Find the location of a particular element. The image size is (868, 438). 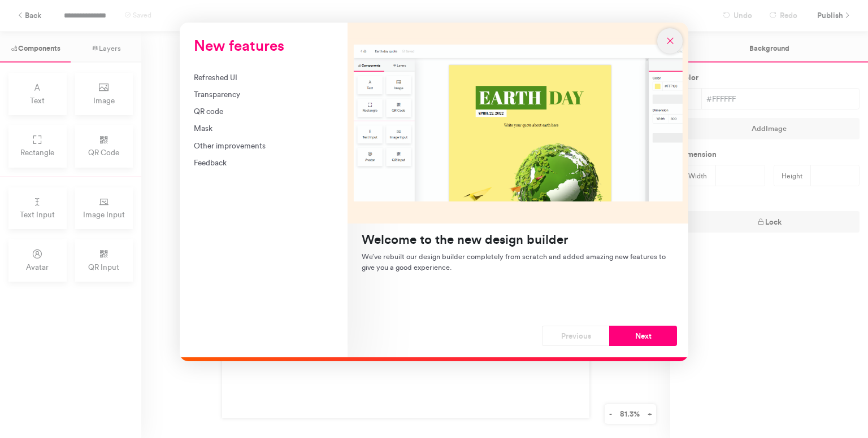

p: We’ve rebuilt our design builder completely from scratch and added amazing new features to give y... is located at coordinates (517, 262).